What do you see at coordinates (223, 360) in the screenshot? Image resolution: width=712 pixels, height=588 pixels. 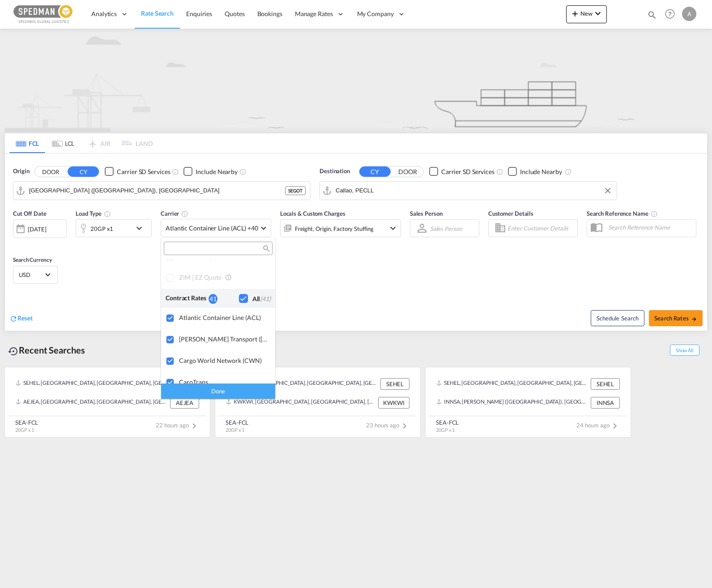 I see `div: Cargo World Network (CWN)` at bounding box center [223, 360].